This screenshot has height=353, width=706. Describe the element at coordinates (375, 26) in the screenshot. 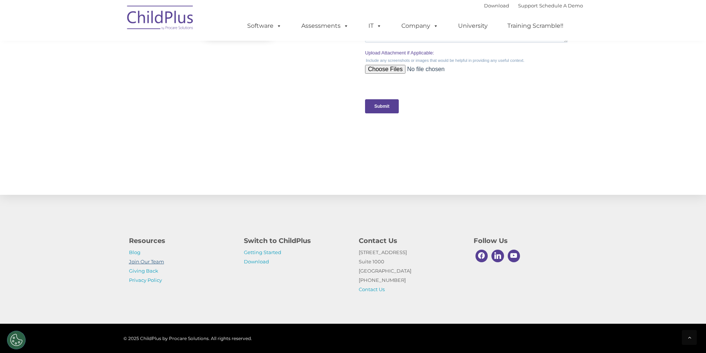

I see `a: IT` at that location.